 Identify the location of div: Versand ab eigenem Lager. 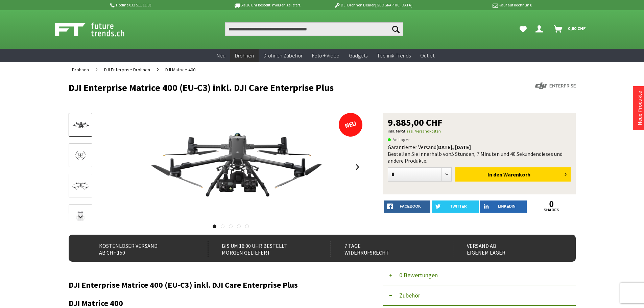
(507, 248).